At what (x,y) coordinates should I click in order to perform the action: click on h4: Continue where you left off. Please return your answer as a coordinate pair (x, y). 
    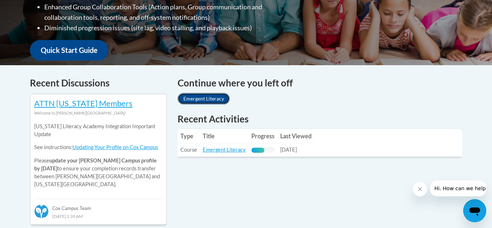
    Looking at the image, I should click on (320, 83).